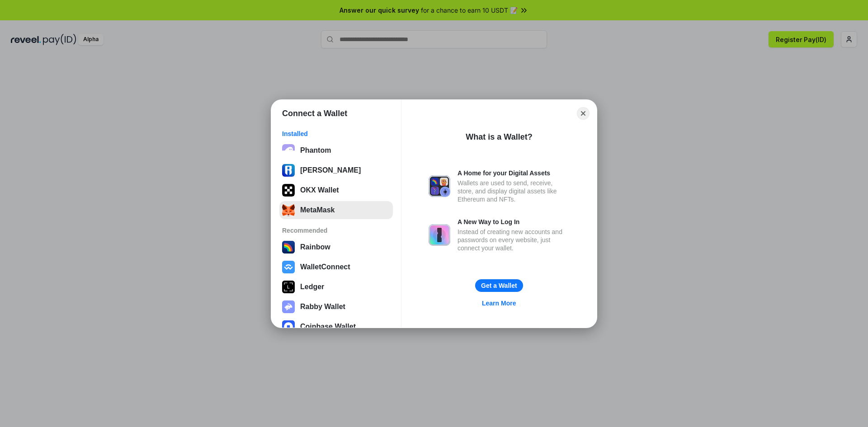  Describe the element at coordinates (336, 210) in the screenshot. I see `button: MetaMask` at that location.